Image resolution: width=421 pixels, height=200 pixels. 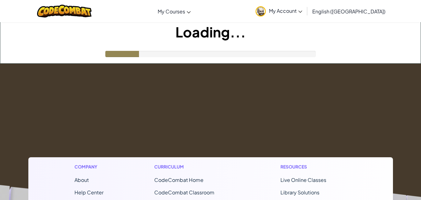 I want to click on h1: Resources, so click(x=314, y=166).